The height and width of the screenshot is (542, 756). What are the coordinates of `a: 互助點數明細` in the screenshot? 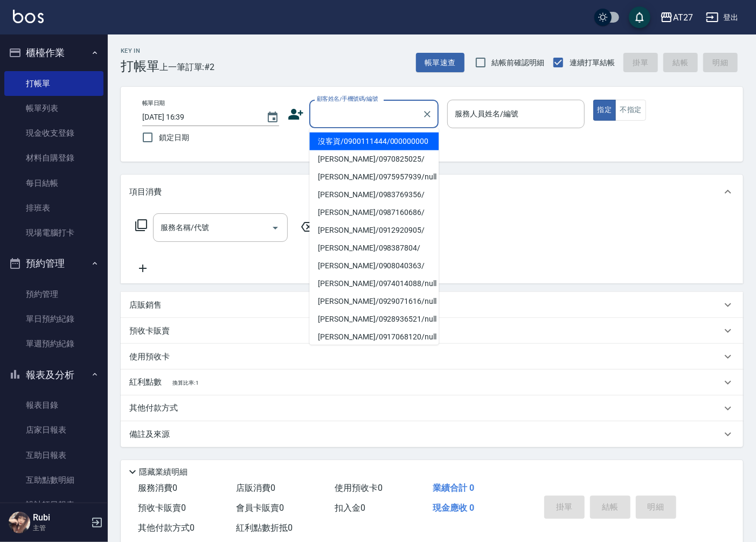 It's located at (54, 480).